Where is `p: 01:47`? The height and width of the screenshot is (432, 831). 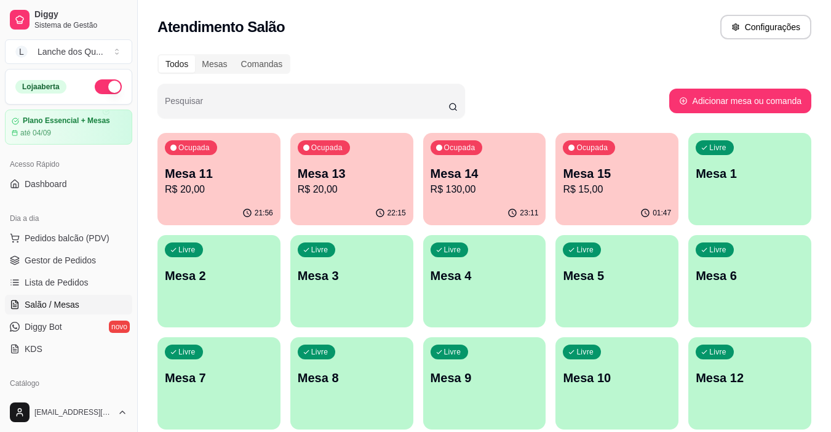
p: 01:47 is located at coordinates (662, 213).